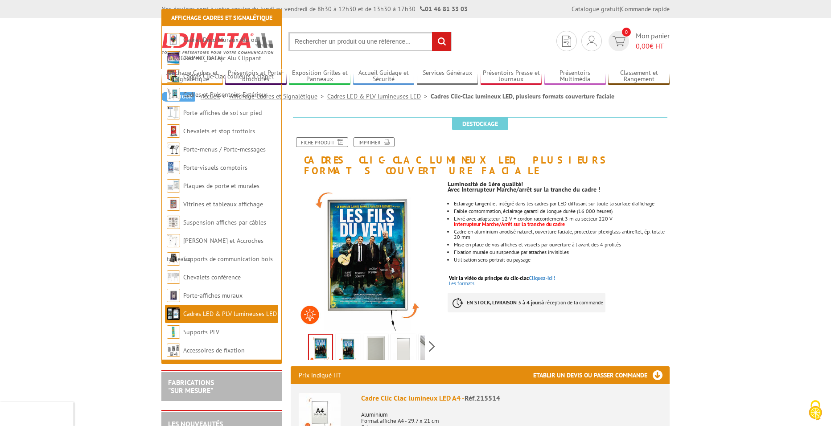 This screenshot has width=831, height=426. Describe the element at coordinates (575, 76) in the screenshot. I see `a: Présentoirs Multimédia` at that location.